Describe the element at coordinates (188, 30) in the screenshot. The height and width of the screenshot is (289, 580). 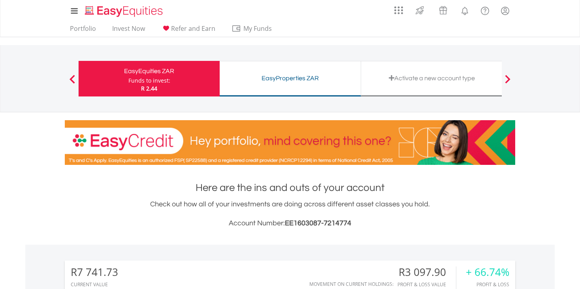
I see `a: Refer and Earn` at that location.